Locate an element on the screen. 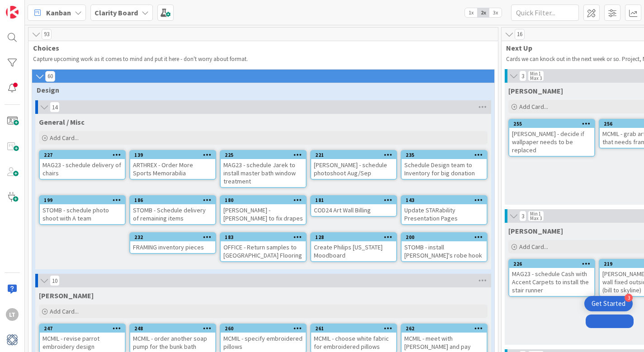 This screenshot has height=352, width=644. div: MAG23 - schedule Cash with Accent Carpets to install the stair runner is located at coordinates (551, 282).